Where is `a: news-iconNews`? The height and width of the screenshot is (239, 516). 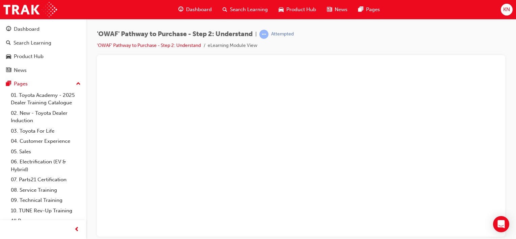 a: news-iconNews is located at coordinates (337, 9).